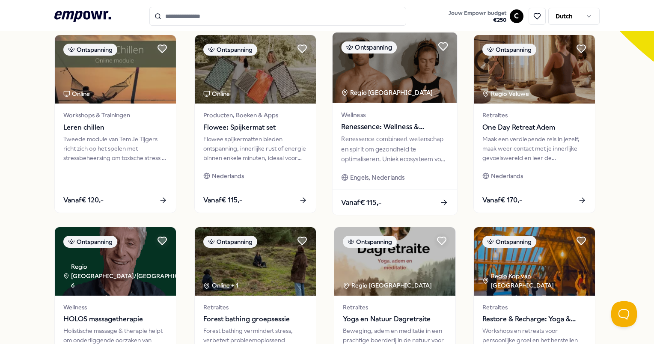 The width and height of the screenshot is (654, 344). What do you see at coordinates (255, 149) in the screenshot?
I see `div: Flowee spijkermatten bieden ontspanning, innerlijke rust of energie binnen enkele minuten, ideaal...` at bounding box center [255, 149].